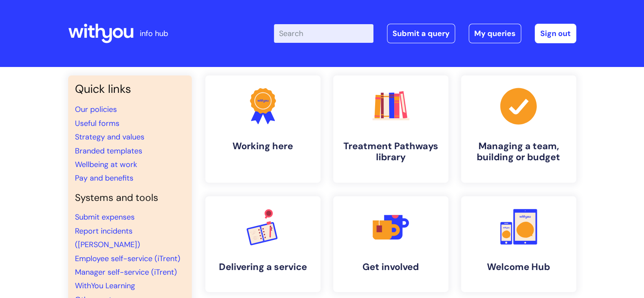 Image resolution: width=644 pixels, height=298 pixels. I want to click on a: Wellbeing at work, so click(106, 165).